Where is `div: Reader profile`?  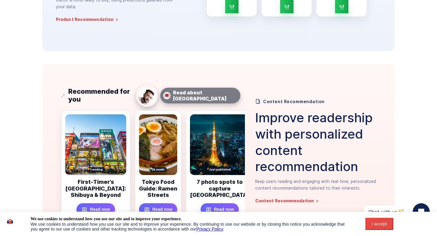
div: Reader profile is located at coordinates (147, 96).